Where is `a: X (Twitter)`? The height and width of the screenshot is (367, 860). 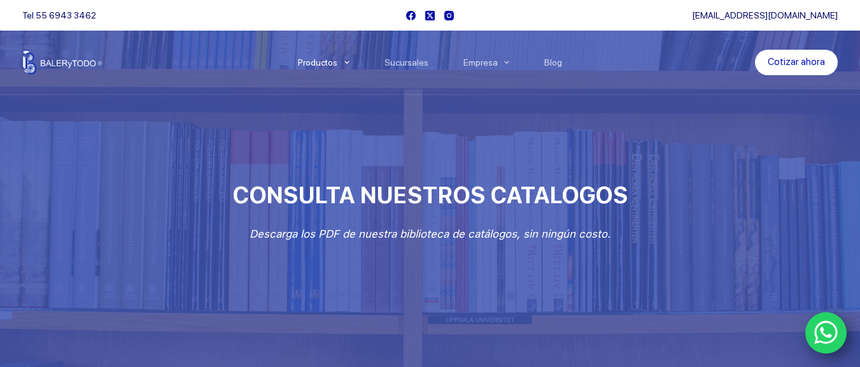
a: X (Twitter) is located at coordinates (430, 15).